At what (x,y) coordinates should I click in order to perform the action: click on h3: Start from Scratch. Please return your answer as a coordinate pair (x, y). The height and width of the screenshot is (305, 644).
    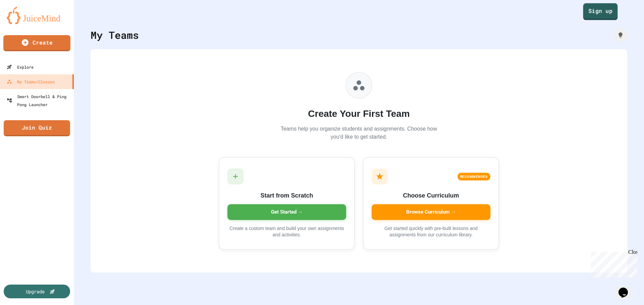
    Looking at the image, I should click on (287, 196).